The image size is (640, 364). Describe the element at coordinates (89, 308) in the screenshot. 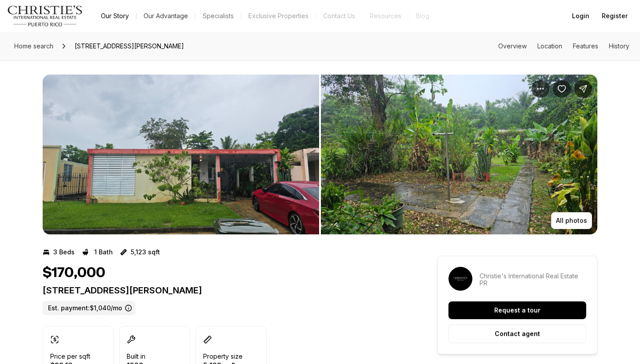

I see `label: Est. payment: $1,040/mo` at that location.